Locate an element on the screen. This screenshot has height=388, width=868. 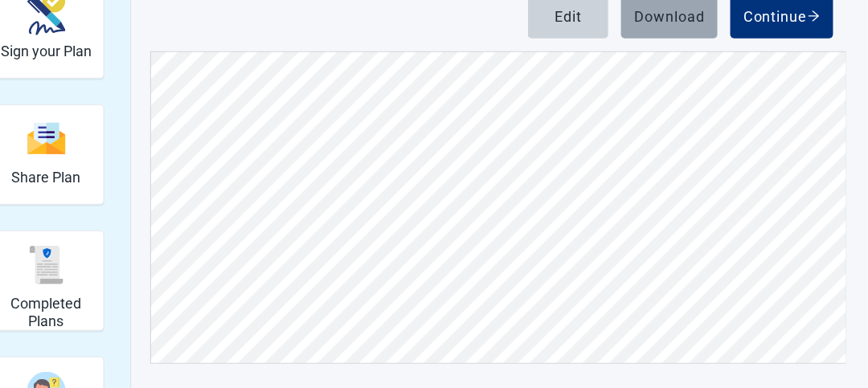
div: Download is located at coordinates (670, 16).